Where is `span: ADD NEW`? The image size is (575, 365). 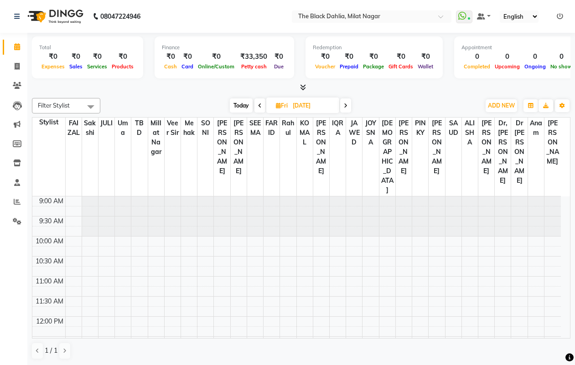 span: ADD NEW is located at coordinates (501, 105).